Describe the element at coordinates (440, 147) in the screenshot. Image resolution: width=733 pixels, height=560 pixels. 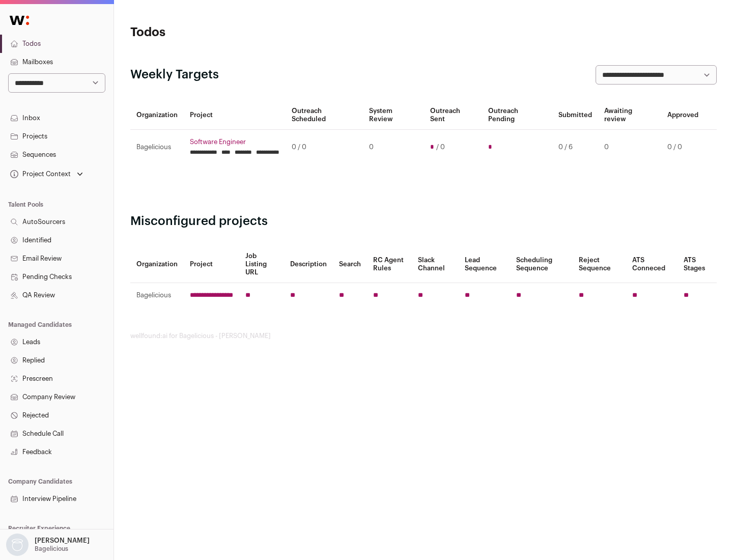
I see `span: / 0` at that location.